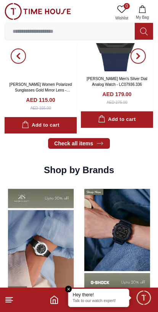  Describe the element at coordinates (54, 300) in the screenshot. I see `a: Home` at that location.